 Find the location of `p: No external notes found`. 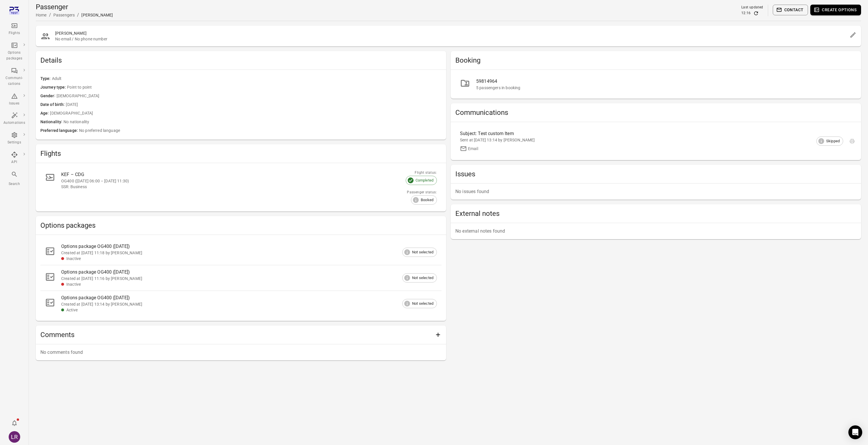

p: No external notes found is located at coordinates (656, 232).